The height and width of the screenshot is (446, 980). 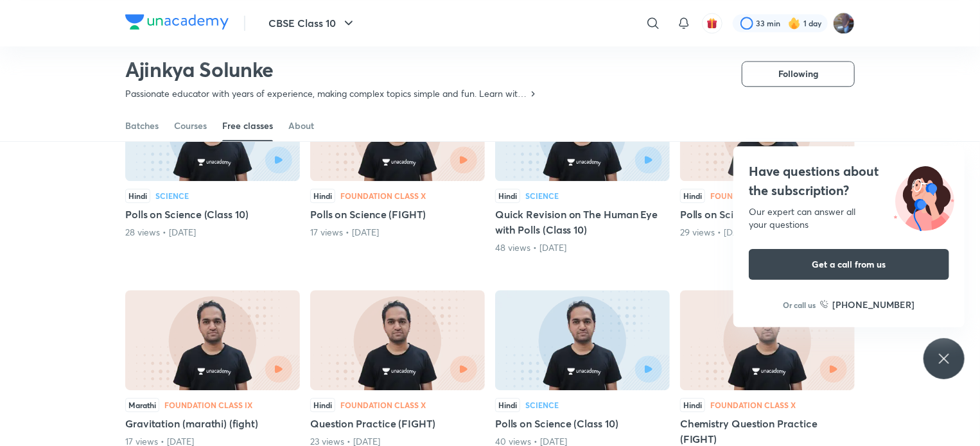 I want to click on div: Our expert can answer all your questions, so click(x=849, y=218).